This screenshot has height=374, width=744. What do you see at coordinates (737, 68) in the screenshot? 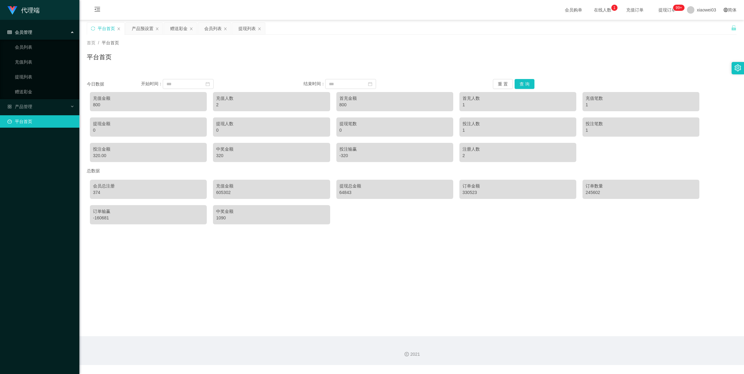
I see `i: 图标: setting` at bounding box center [737, 68].